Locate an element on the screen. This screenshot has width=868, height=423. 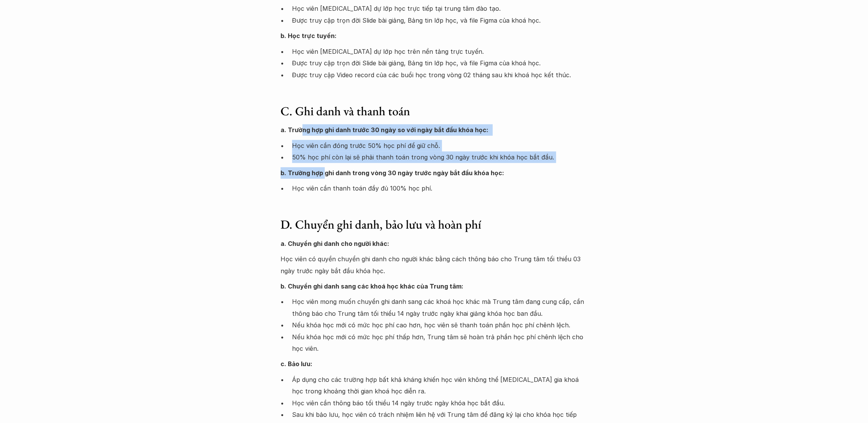
p: Nếu khóa học mới có mức học phí cao hơn, học viên sẽ thanh toán phần học phí chênh lệch. is located at coordinates (441, 325).